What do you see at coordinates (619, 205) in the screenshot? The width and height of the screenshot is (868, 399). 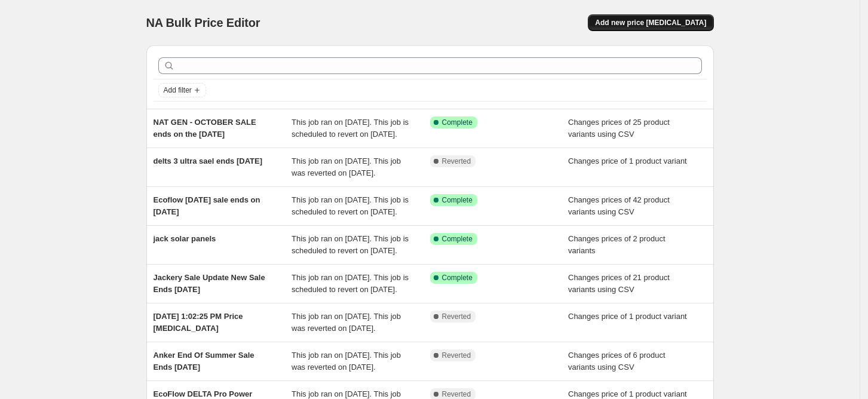 I see `span: Changes prices of 42 product variants using CSV` at bounding box center [619, 205].